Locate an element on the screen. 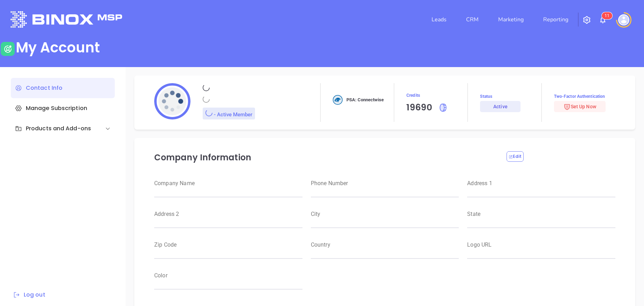 The width and height of the screenshot is (644, 306). div: - Active Member is located at coordinates (229, 114).